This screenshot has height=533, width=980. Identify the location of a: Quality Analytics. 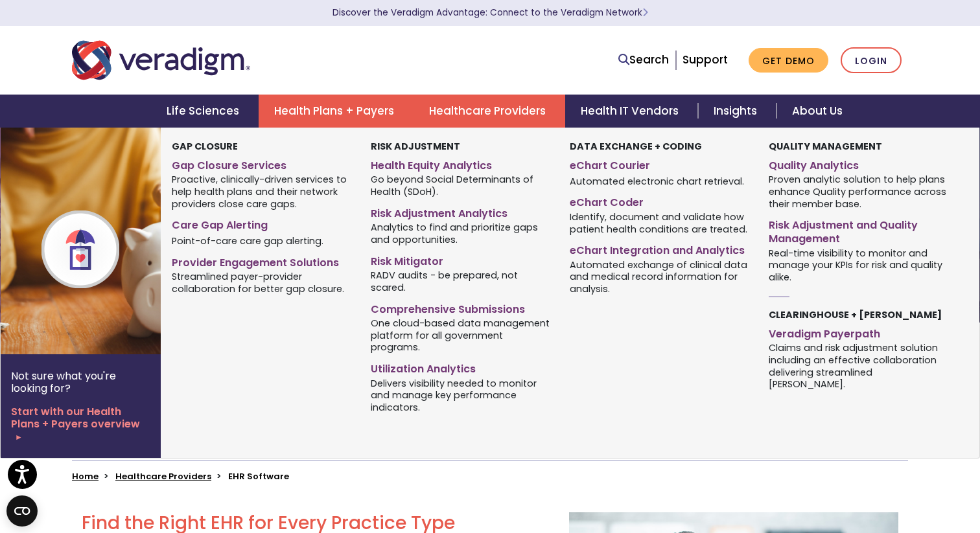
(858, 163).